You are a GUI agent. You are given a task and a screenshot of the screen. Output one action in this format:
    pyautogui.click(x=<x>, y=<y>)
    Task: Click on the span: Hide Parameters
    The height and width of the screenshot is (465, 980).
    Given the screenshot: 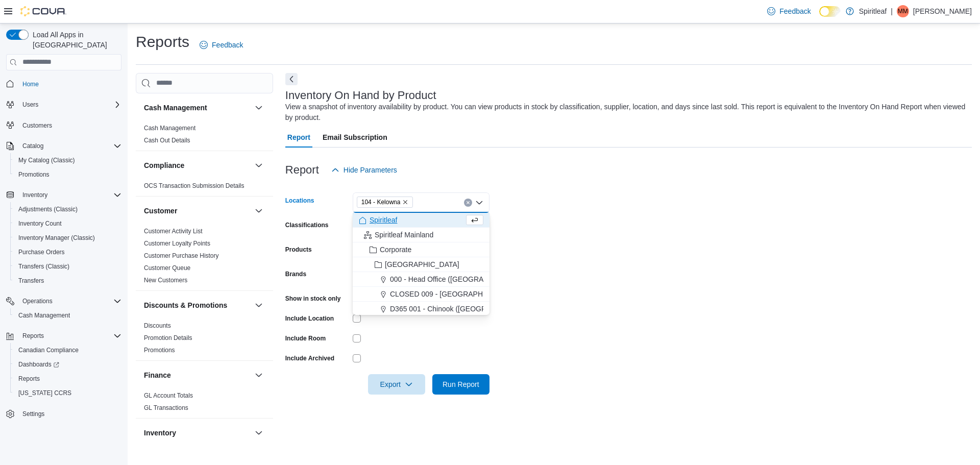 What is the action you would take?
    pyautogui.click(x=370, y=170)
    